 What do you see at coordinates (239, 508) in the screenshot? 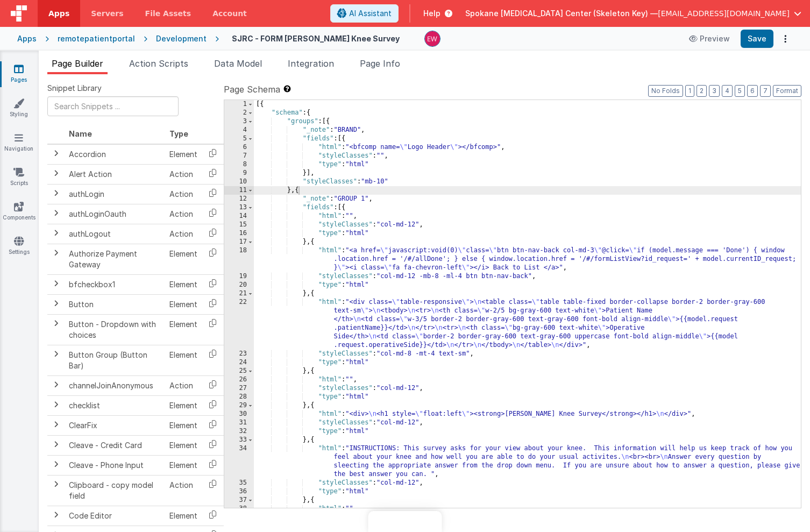
I see `div: 38` at bounding box center [239, 508].